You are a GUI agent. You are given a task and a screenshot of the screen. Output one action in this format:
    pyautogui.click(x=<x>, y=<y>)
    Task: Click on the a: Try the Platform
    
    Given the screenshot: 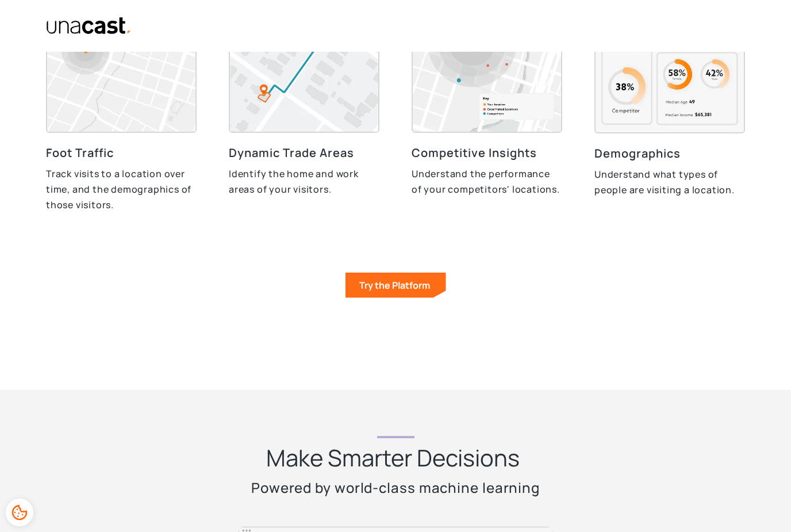 What is the action you would take?
    pyautogui.click(x=396, y=285)
    